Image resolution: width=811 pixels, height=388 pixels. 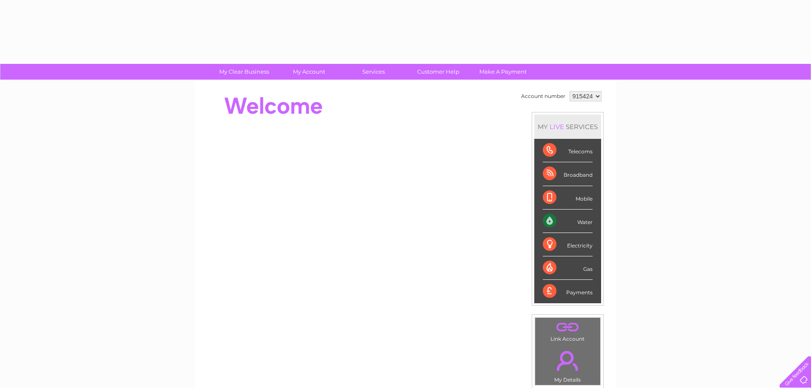 What do you see at coordinates (567, 221) in the screenshot?
I see `div: Water` at bounding box center [567, 221].